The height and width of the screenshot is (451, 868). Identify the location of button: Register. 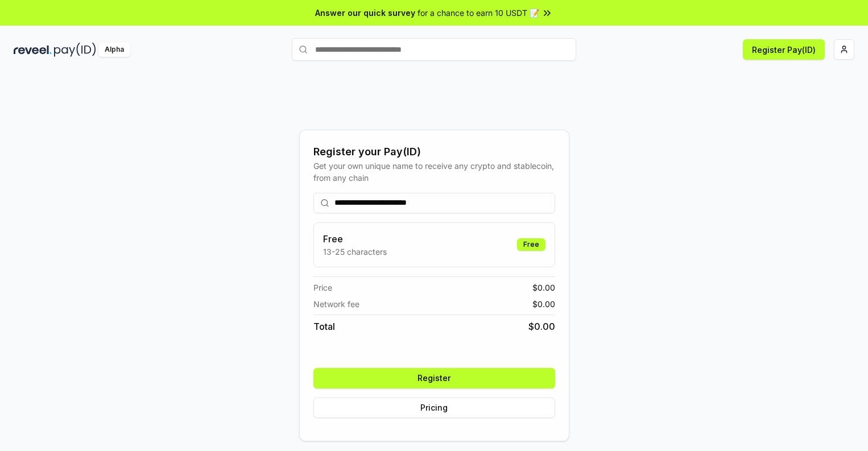
(434, 378).